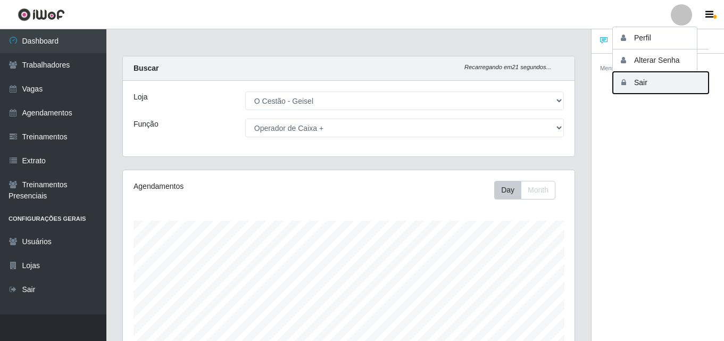 Image resolution: width=724 pixels, height=341 pixels. What do you see at coordinates (219, 186) in the screenshot?
I see `div: Agendamentos` at bounding box center [219, 186].